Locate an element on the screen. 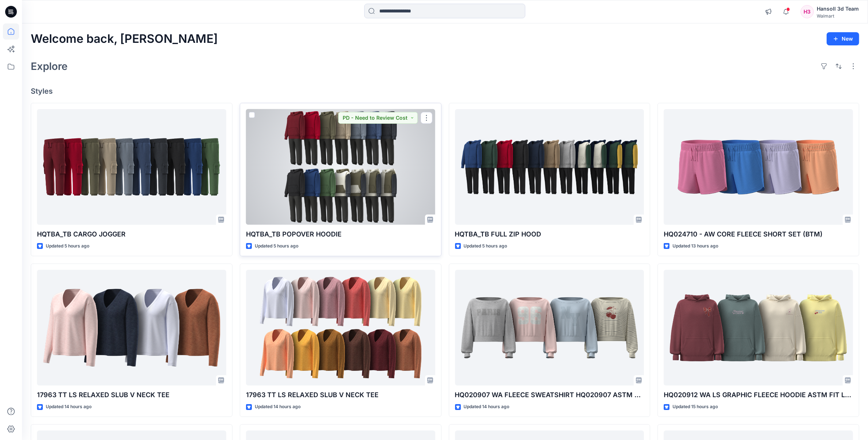 This screenshot has height=440, width=868. a: HQTBA_TB CARGO JOGGER is located at coordinates (131, 167).